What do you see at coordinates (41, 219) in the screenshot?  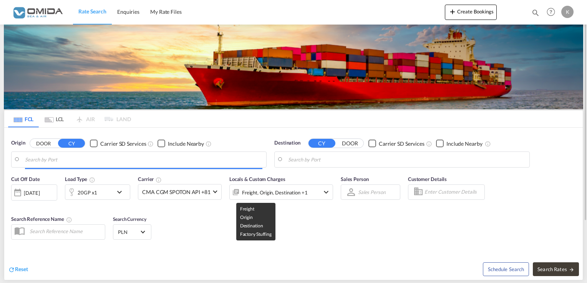 I see `span: Search Reference Name` at bounding box center [41, 219].